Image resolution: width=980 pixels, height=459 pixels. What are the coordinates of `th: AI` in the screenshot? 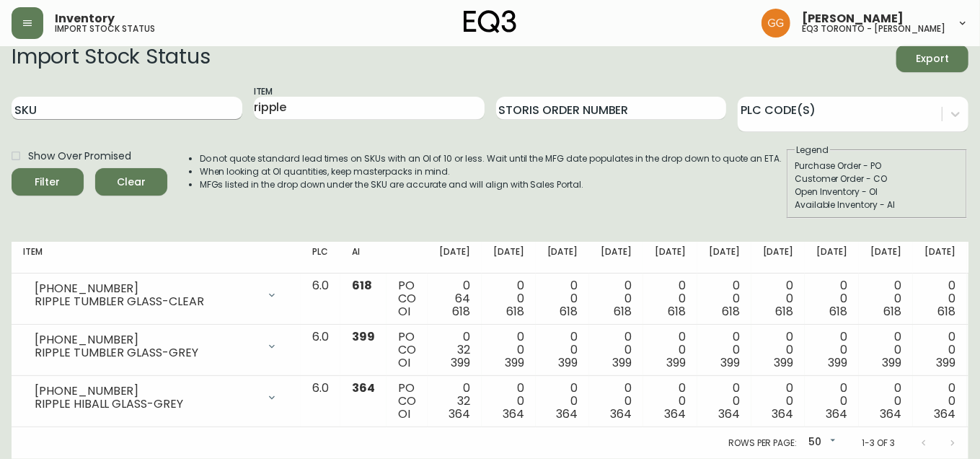 It's located at (363, 258).